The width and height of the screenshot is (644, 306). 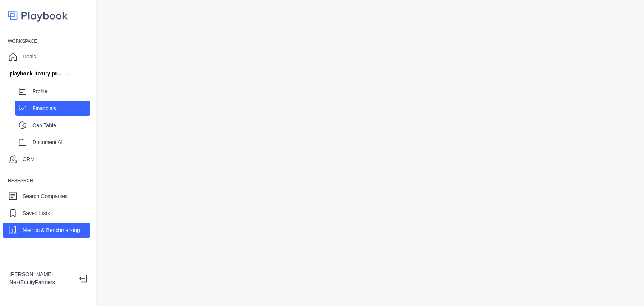 I want to click on p: Cap Table, so click(x=61, y=125).